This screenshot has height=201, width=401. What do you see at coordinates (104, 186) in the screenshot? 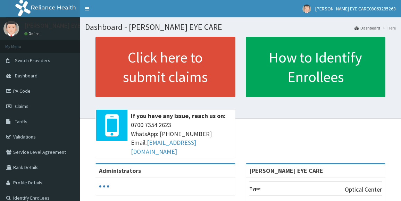
I see `svg: audio-loading` at bounding box center [104, 186].